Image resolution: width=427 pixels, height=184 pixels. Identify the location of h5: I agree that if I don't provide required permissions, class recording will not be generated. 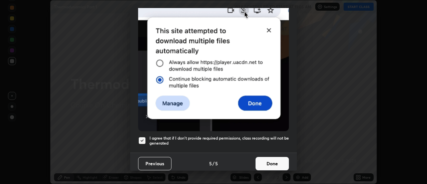
(219, 140).